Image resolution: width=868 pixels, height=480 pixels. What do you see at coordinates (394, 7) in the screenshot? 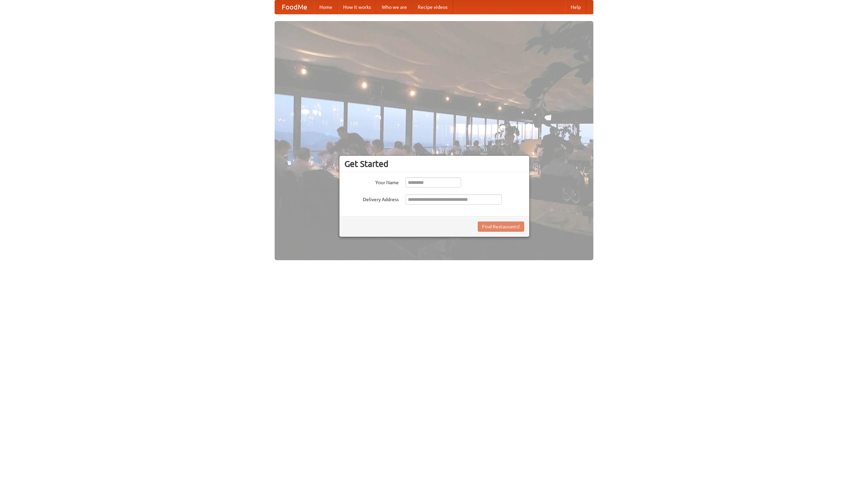
I see `a: Who we are` at bounding box center [394, 7].